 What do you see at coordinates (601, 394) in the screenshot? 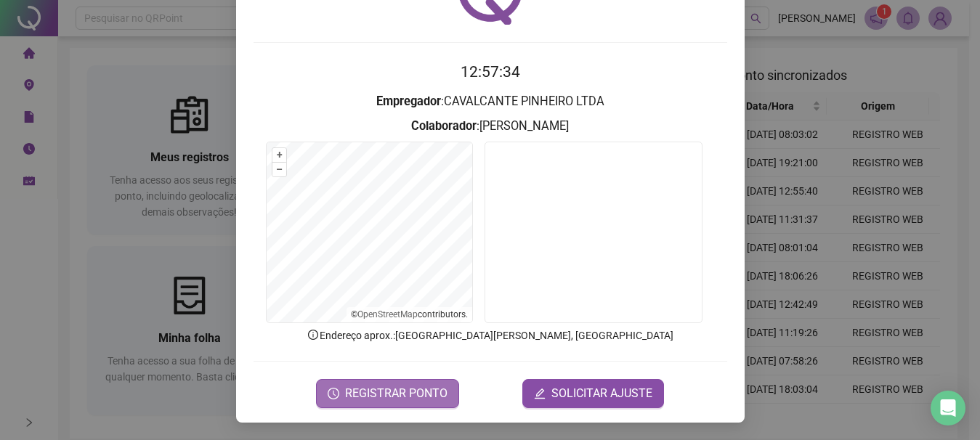
I see `span: SOLICITAR AJUSTE` at bounding box center [601, 394].